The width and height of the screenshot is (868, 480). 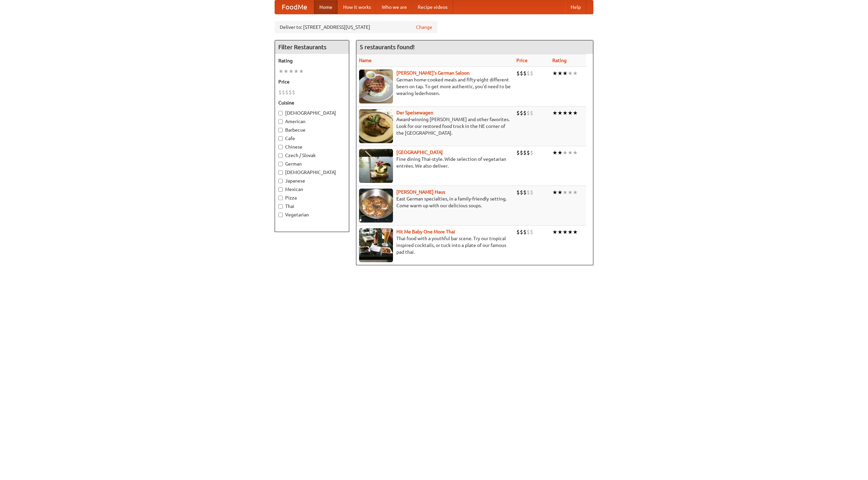 I want to click on a: Hit Me Baby One More Thai, so click(x=425, y=232).